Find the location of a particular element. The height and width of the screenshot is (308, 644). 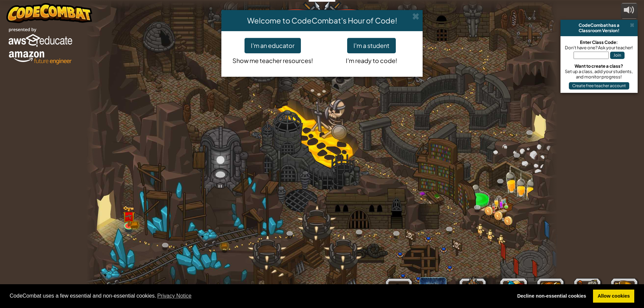

p: Show me teacher resources! is located at coordinates (273, 59).